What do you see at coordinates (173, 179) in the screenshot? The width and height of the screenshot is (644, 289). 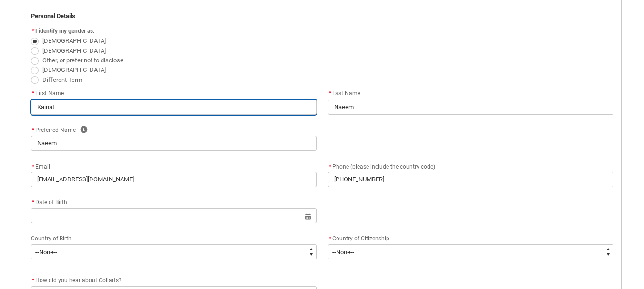 I see `input: you@example.com` at bounding box center [173, 179].